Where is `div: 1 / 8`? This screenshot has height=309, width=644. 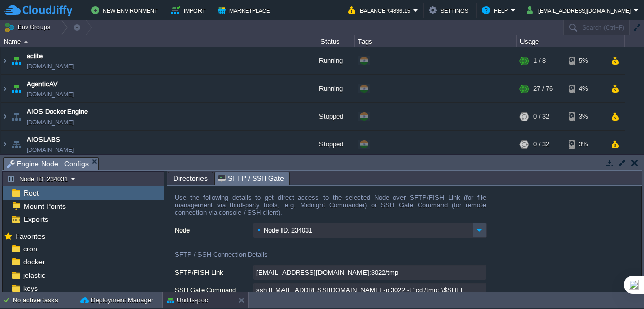 div: 1 / 8 is located at coordinates (539, 61).